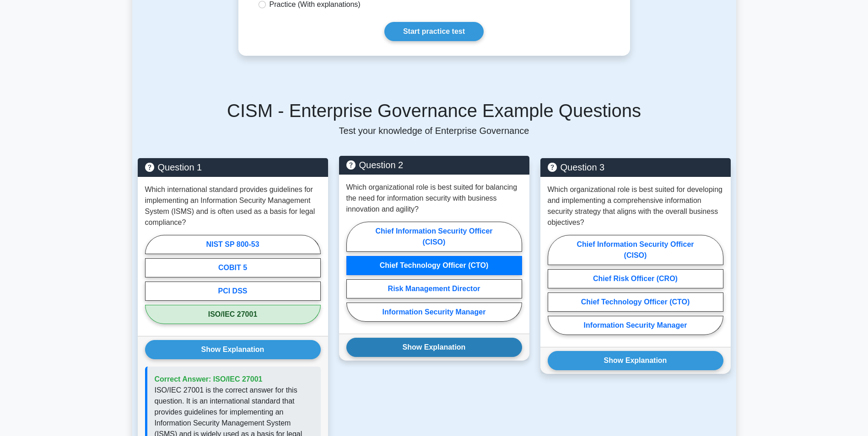 This screenshot has height=436, width=868. What do you see at coordinates (635, 207) in the screenshot?
I see `p: Which organizational role is best suited for developing and implementing a comprehensive informat...` at bounding box center [635, 207].